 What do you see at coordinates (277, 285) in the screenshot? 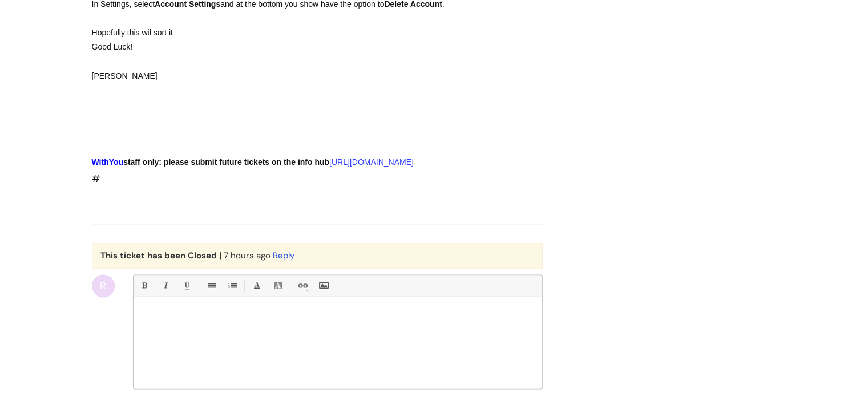
I see `a: Back Color` at bounding box center [277, 285].